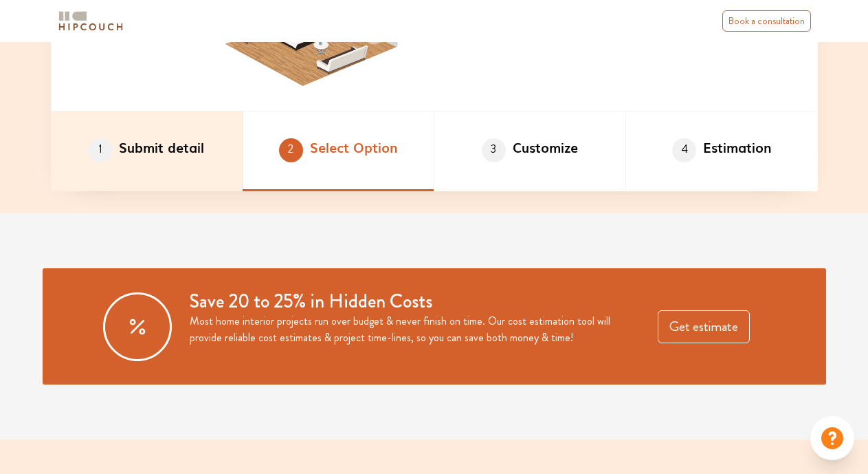  I want to click on span: 1, so click(100, 150).